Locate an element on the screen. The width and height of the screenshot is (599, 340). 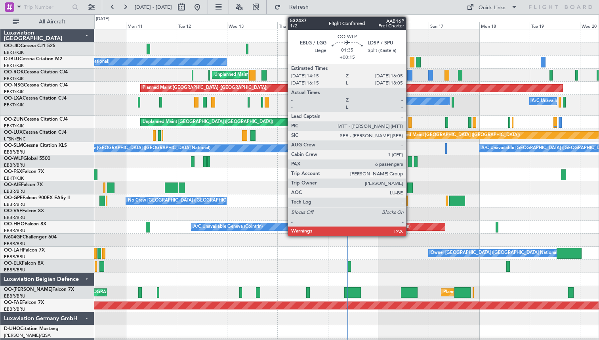
div: Sun 10 is located at coordinates (101, 25).